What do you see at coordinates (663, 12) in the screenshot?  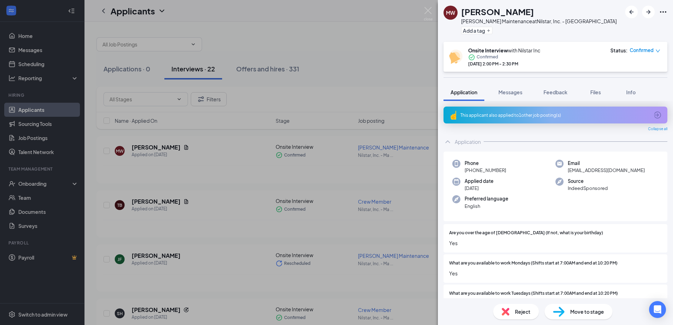 I see `svg: Ellipses` at bounding box center [663, 12].